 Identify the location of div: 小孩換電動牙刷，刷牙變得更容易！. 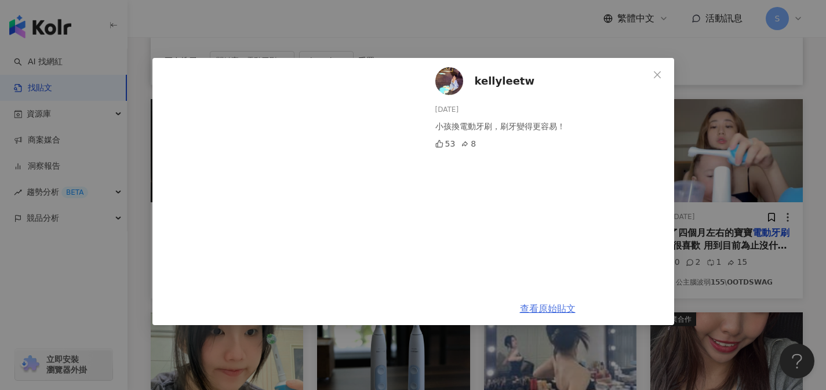
(550, 126).